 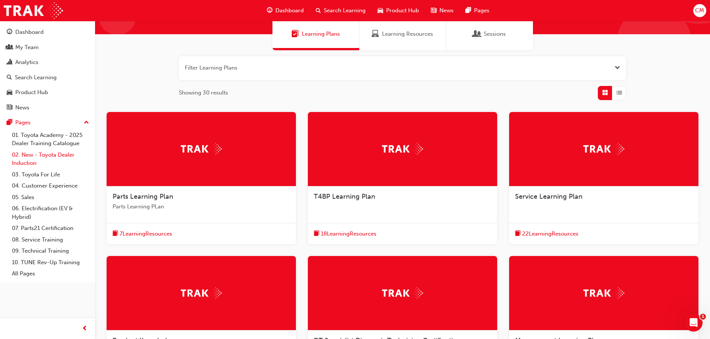 I want to click on a: Trak, so click(x=33, y=10).